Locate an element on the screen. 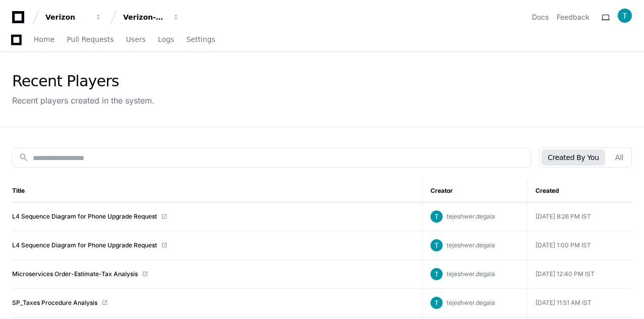 The width and height of the screenshot is (644, 319). span: Home is located at coordinates (44, 39).